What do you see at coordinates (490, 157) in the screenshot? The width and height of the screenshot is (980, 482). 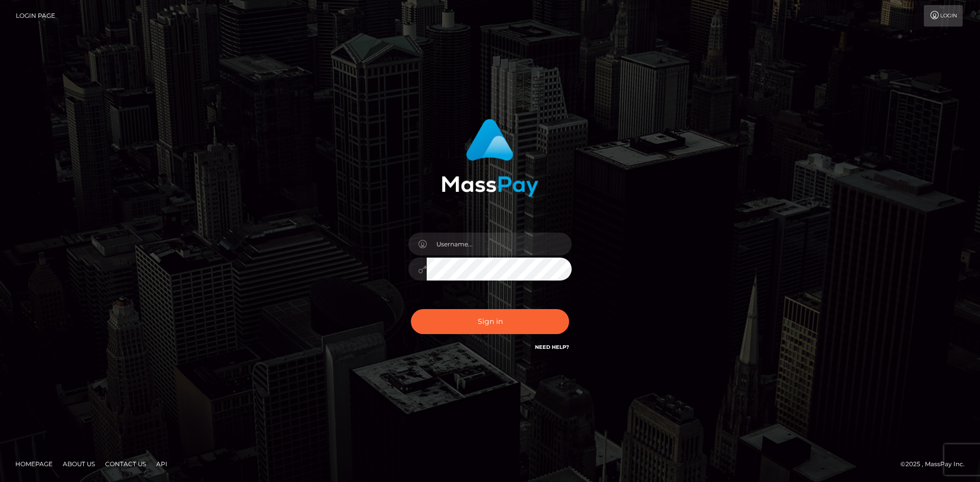 I see `img: MassPay Login` at bounding box center [490, 157].